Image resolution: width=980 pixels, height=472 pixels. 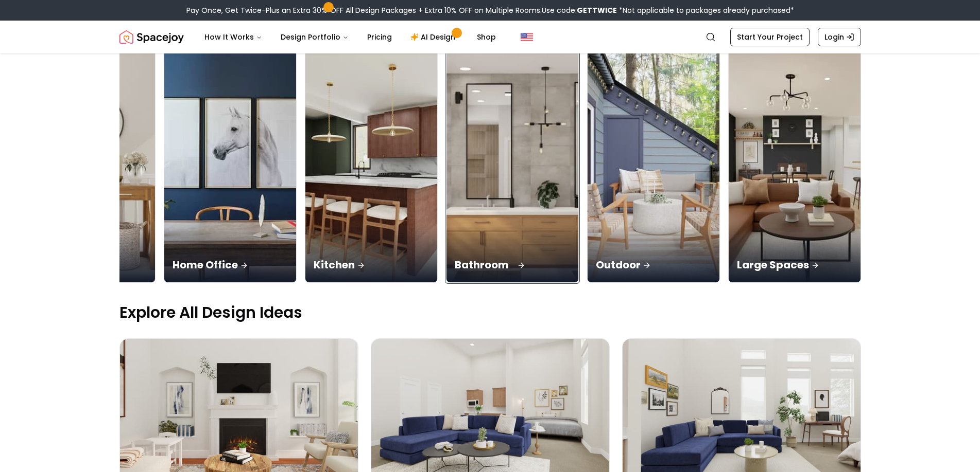 I want to click on span: *Not applicable to packages already purchased*, so click(x=706, y=11).